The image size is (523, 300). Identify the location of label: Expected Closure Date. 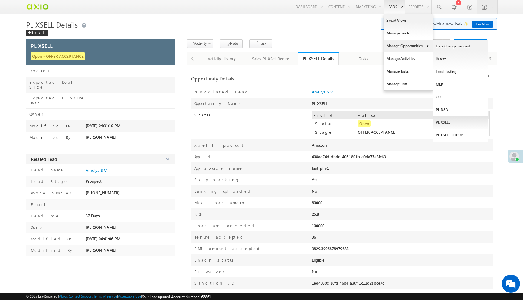
(58, 100).